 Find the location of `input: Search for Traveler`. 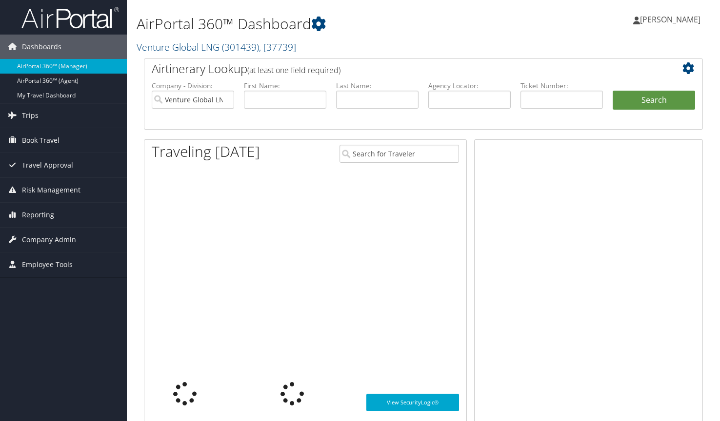

input: Search for Traveler is located at coordinates (399, 154).